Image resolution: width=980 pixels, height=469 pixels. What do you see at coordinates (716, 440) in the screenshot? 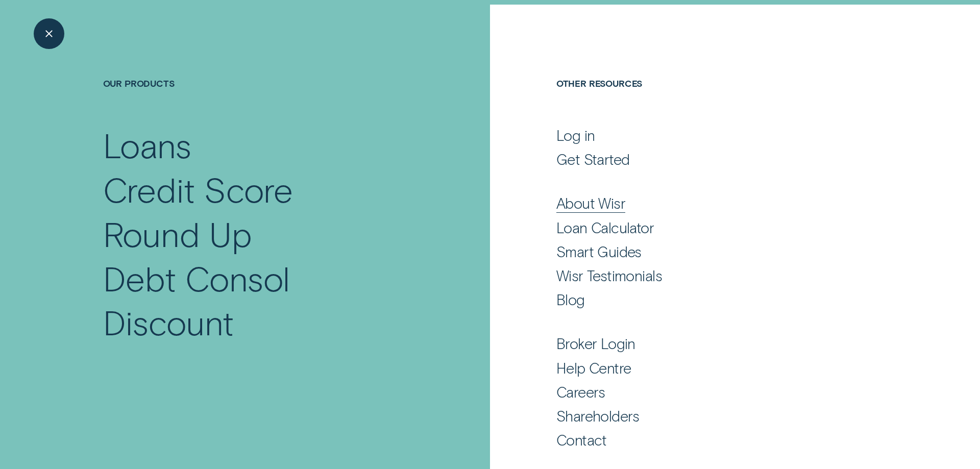
I see `a: Contact` at bounding box center [716, 440].